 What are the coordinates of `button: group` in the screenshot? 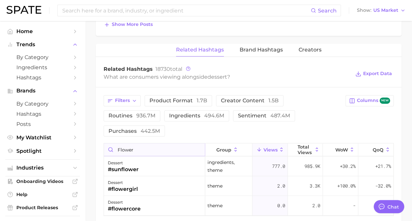 It's located at (229, 150).